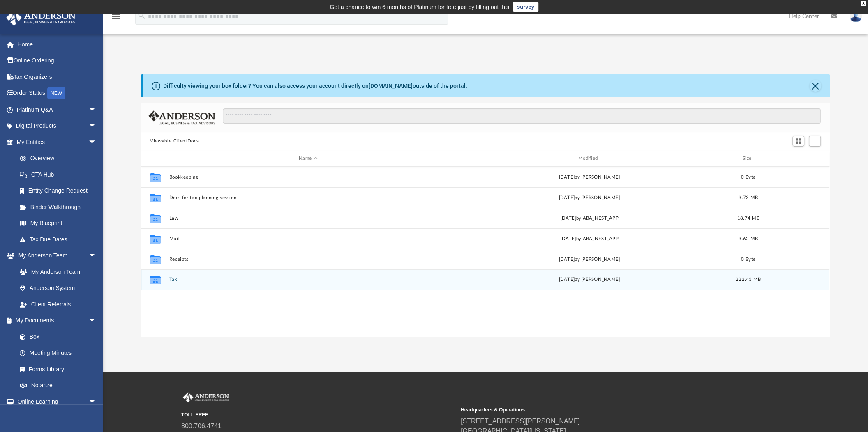 The image size is (868, 432). Describe the element at coordinates (57, 77) in the screenshot. I see `a: Tax Organizers` at that location.